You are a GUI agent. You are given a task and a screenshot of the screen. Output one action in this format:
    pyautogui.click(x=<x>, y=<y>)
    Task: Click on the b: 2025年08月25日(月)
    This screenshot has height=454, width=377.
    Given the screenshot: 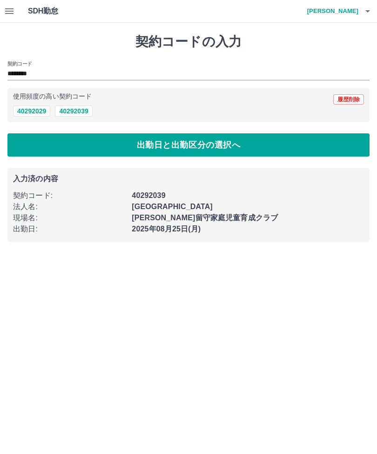 What is the action you would take?
    pyautogui.click(x=166, y=229)
    